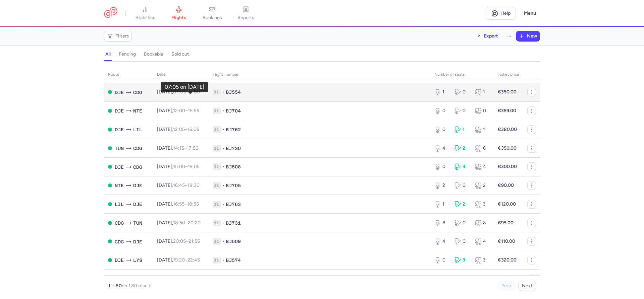 The image size is (644, 299). I want to click on span: Export, so click(490, 36).